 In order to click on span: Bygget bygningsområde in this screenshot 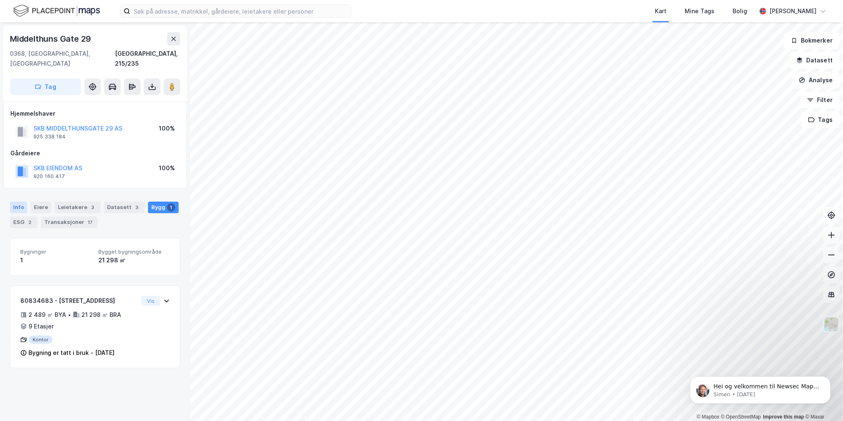, I will do `click(134, 252)`.